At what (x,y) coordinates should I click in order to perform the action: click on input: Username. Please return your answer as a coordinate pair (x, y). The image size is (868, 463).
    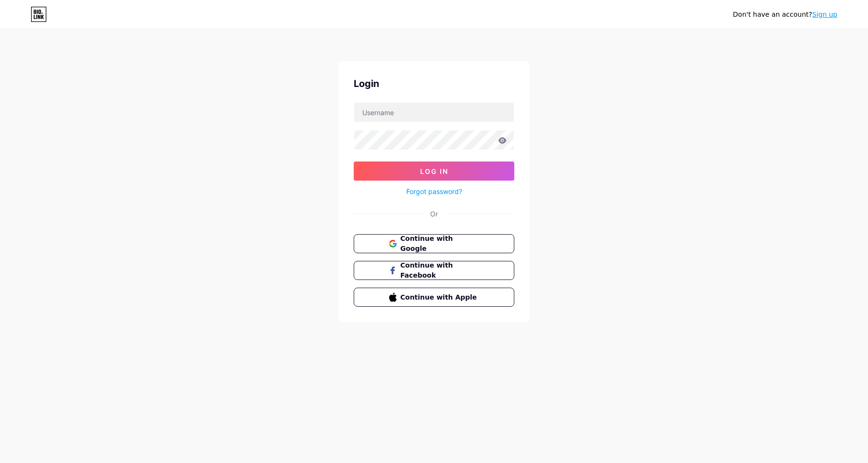
    Looking at the image, I should click on (434, 113).